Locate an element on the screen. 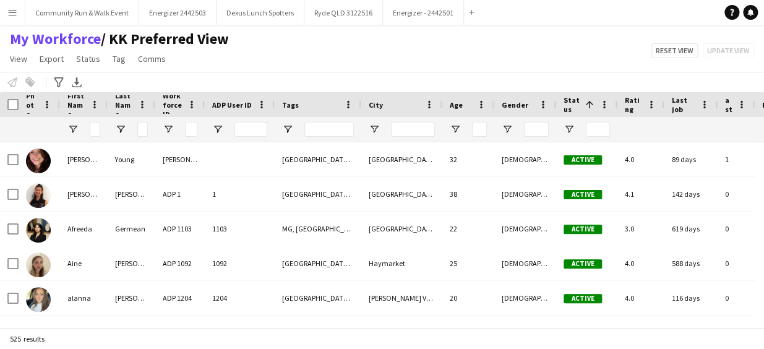 This screenshot has height=349, width=764. div: 116 days is located at coordinates (691, 298).